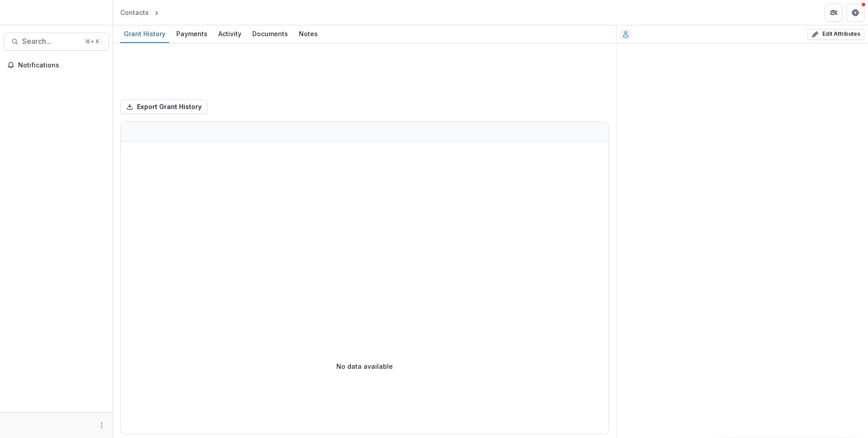 This screenshot has width=868, height=438. What do you see at coordinates (56, 42) in the screenshot?
I see `button: Search...` at bounding box center [56, 42].